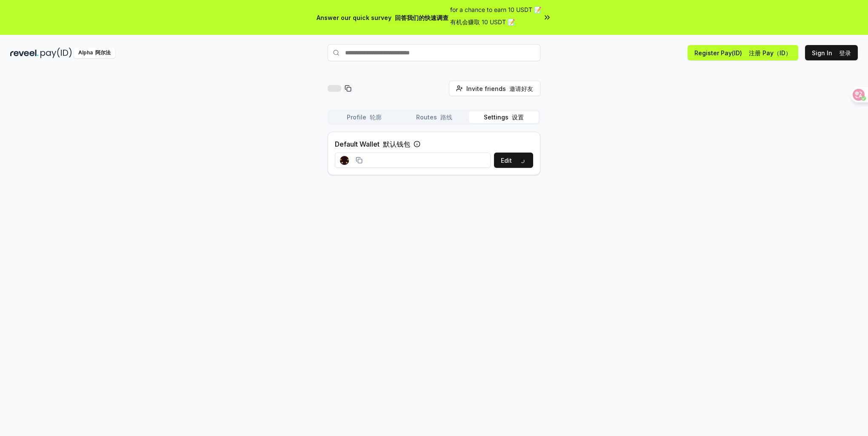  Describe the element at coordinates (382, 18) in the screenshot. I see `span: Answer our quick survey` at that location.